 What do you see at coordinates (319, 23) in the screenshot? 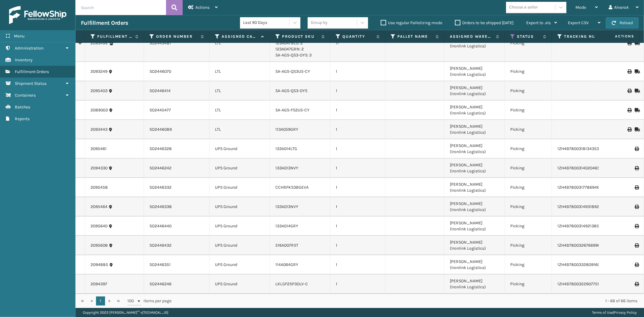
I see `div: Group by` at bounding box center [319, 23].